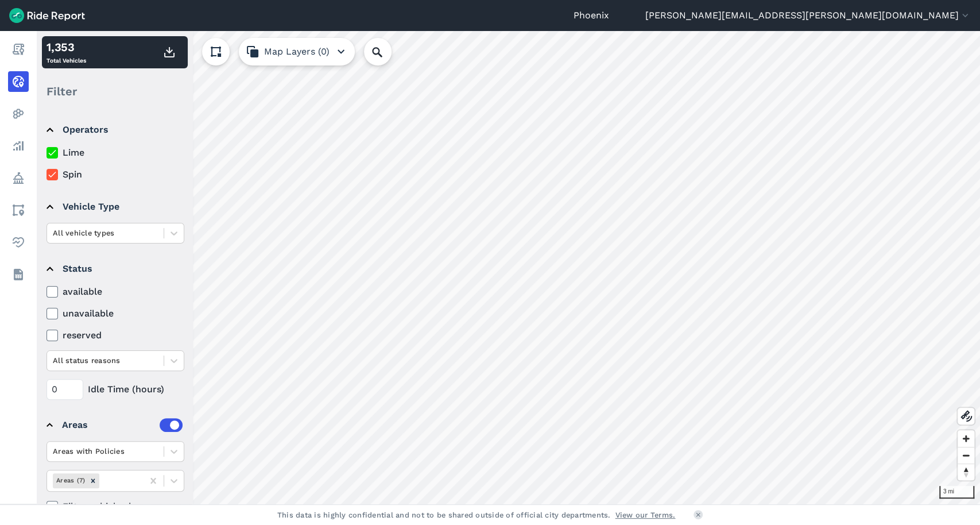 The height and width of the screenshot is (525, 980). What do you see at coordinates (956, 492) in the screenshot?
I see `div: 3 mi` at bounding box center [956, 492].